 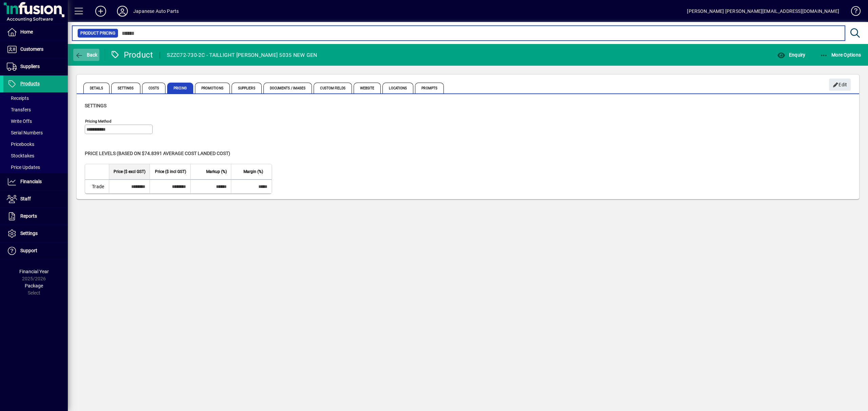 What do you see at coordinates (98, 34) in the screenshot?
I see `span: Product Pricing` at bounding box center [98, 34].